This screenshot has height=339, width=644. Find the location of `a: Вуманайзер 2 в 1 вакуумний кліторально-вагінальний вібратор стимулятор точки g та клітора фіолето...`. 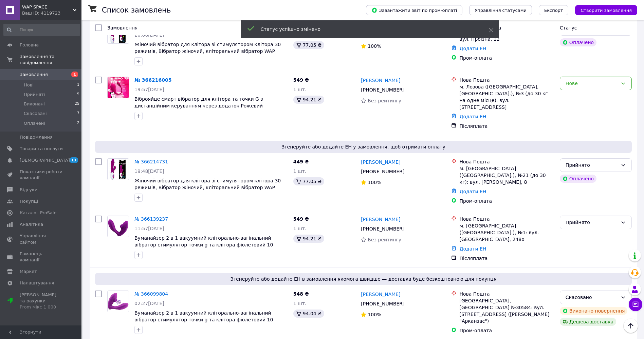

a: Вуманайзер 2 в 1 вакуумний кліторально-вагінальний вібратор стимулятор точки g та клітора фіолето... is located at coordinates (203, 245).